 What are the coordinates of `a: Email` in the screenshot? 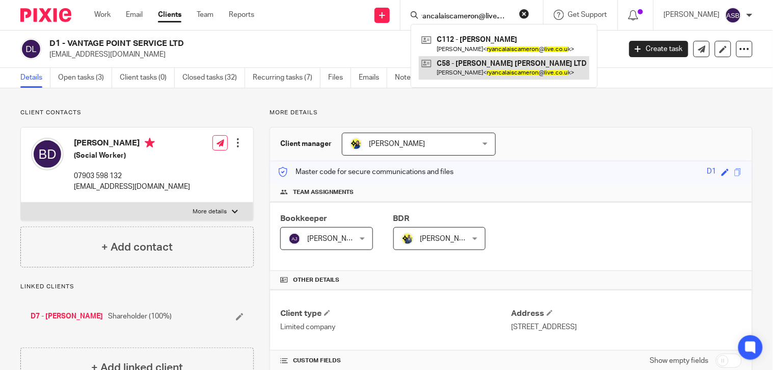 It's located at (134, 15).